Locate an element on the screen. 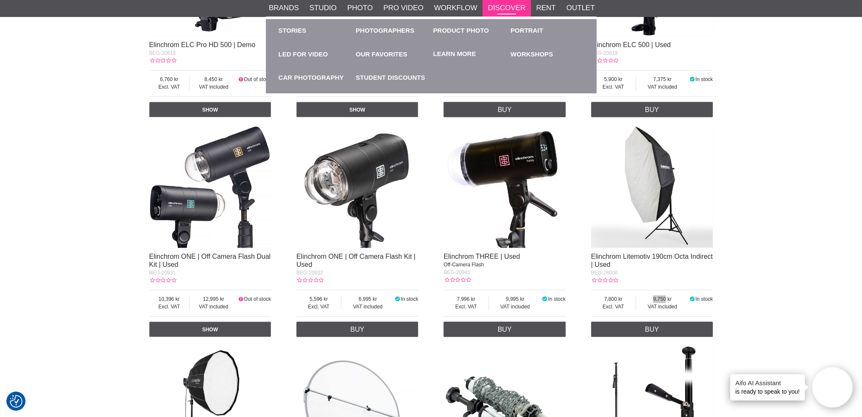 Image resolution: width=862 pixels, height=417 pixels. font: Brands is located at coordinates (284, 8).